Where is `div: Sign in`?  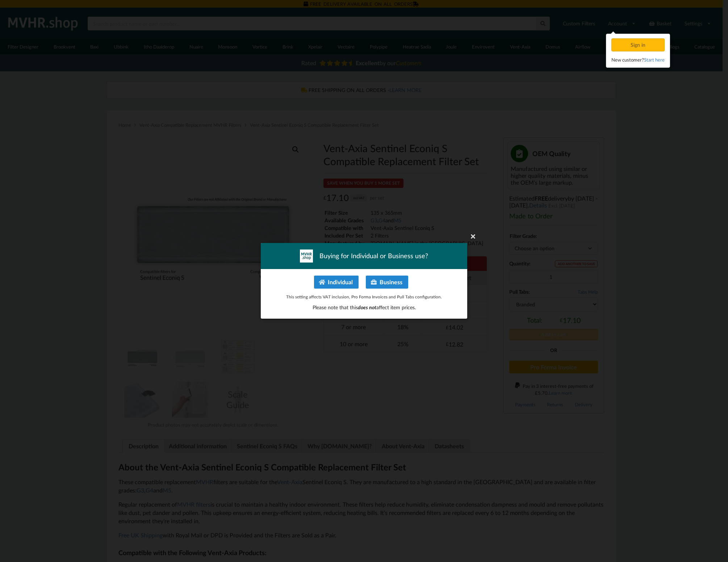 div: Sign in is located at coordinates (638, 45).